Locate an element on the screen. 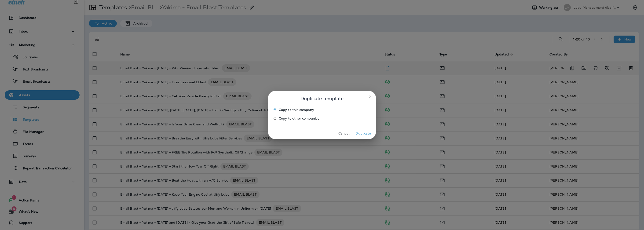 Image resolution: width=644 pixels, height=230 pixels. button: Cancel is located at coordinates (344, 134).